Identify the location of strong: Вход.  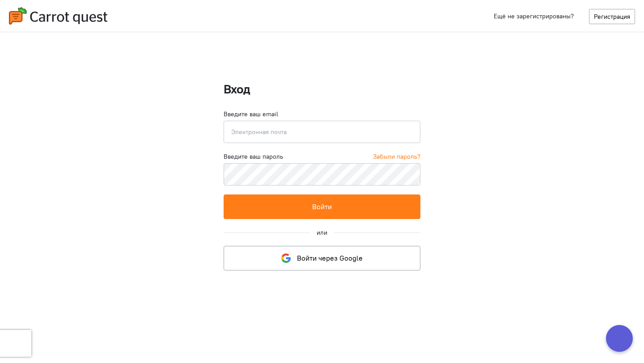
(236, 89).